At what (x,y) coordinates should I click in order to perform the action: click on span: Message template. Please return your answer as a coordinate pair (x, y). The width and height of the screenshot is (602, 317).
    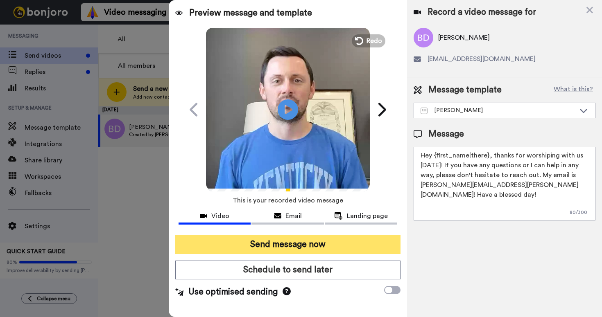
    Looking at the image, I should click on (464, 90).